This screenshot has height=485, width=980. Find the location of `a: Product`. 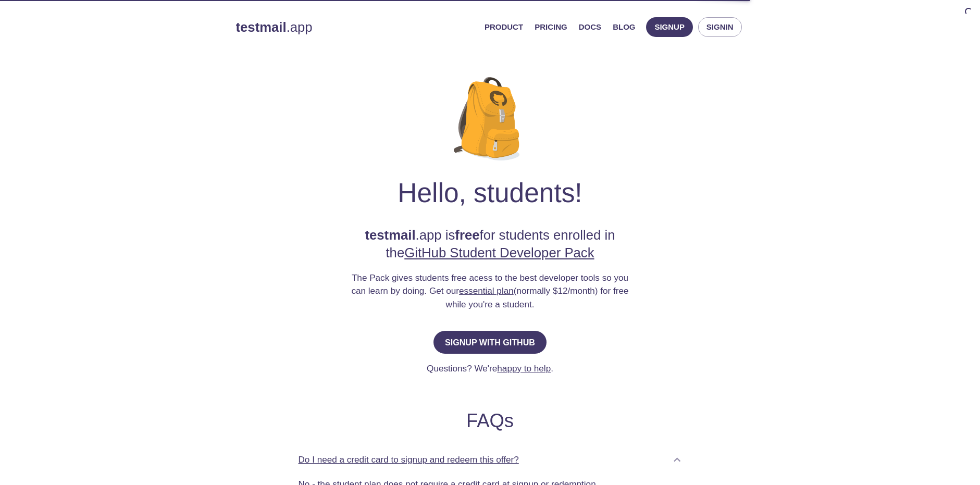

a: Product is located at coordinates (503, 27).